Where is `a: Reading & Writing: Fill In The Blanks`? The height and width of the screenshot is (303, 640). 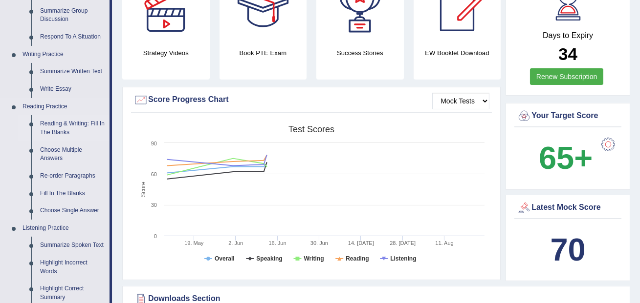 a: Reading & Writing: Fill In The Blanks is located at coordinates (72, 128).